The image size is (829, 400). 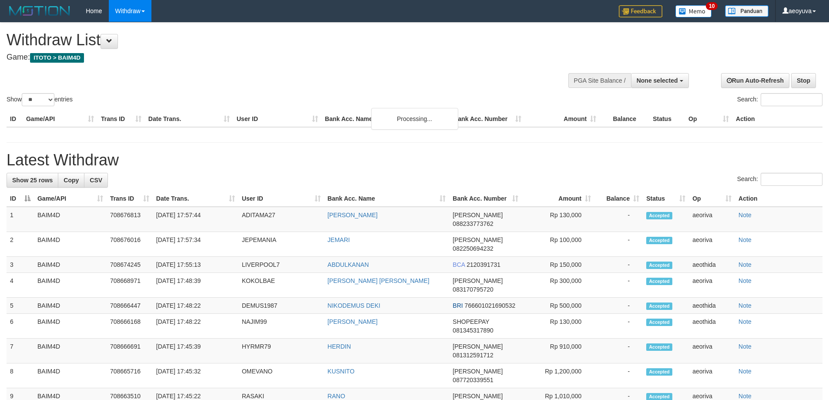 I want to click on th: Balance: activate to sort column ascending, so click(x=618, y=198).